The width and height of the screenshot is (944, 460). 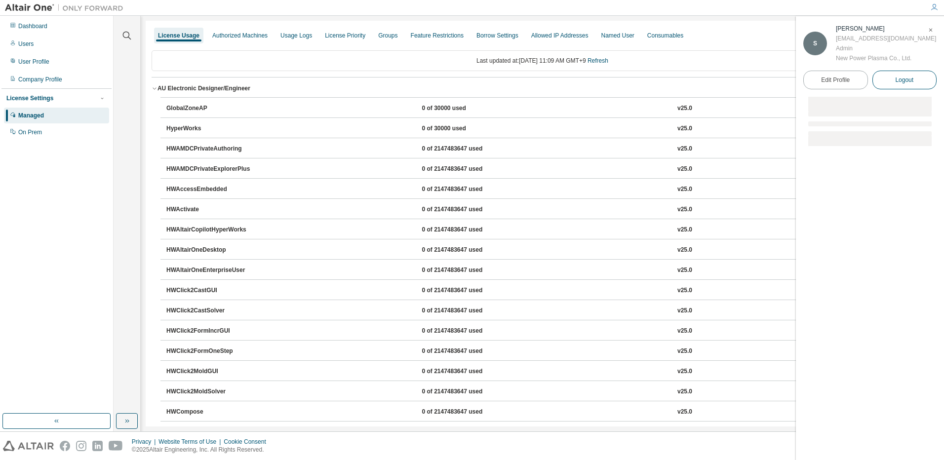 What do you see at coordinates (240, 36) in the screenshot?
I see `div: Authorized Machines` at bounding box center [240, 36].